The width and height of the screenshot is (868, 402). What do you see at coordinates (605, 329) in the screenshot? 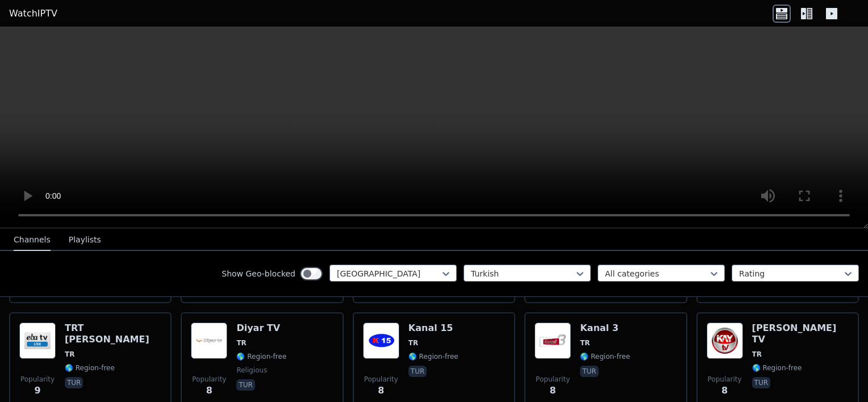
I see `h6: Kanal 3` at bounding box center [605, 329].